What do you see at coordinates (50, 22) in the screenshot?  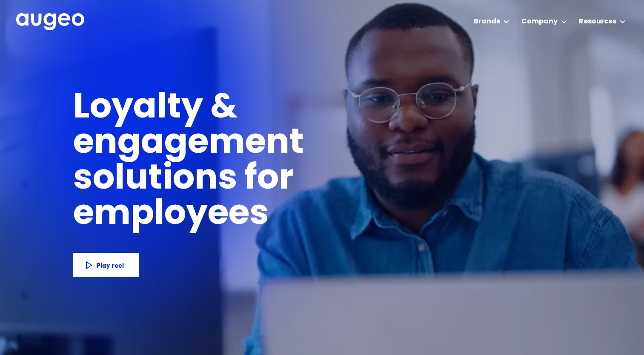 I see `img: Augeo's full logo in white.` at bounding box center [50, 22].